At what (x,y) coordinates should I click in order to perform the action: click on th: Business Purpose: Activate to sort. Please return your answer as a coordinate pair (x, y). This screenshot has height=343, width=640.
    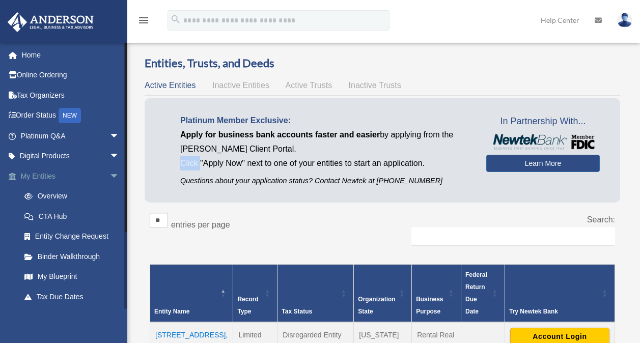
    Looking at the image, I should click on (436, 294).